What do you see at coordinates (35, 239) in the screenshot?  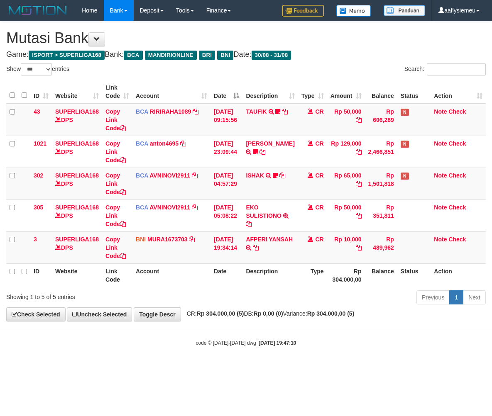 I see `span: 3` at bounding box center [35, 239].